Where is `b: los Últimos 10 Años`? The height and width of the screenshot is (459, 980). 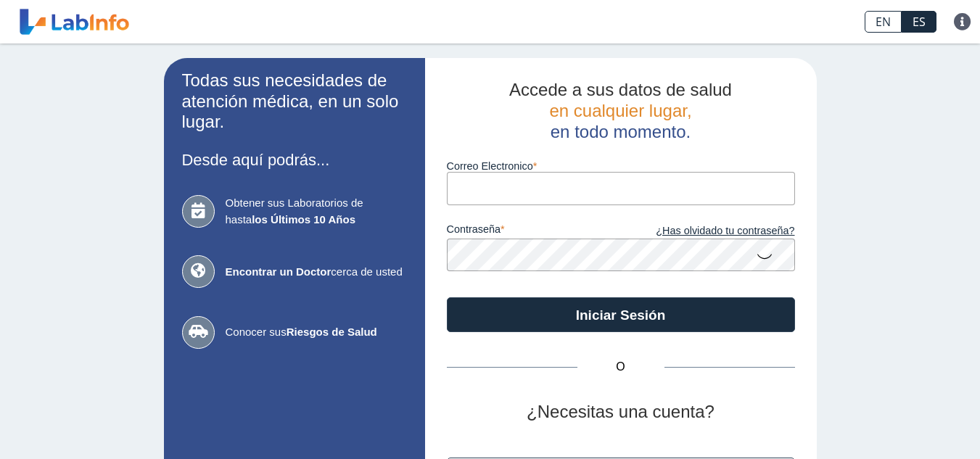
b: los Últimos 10 Años is located at coordinates (303, 219).